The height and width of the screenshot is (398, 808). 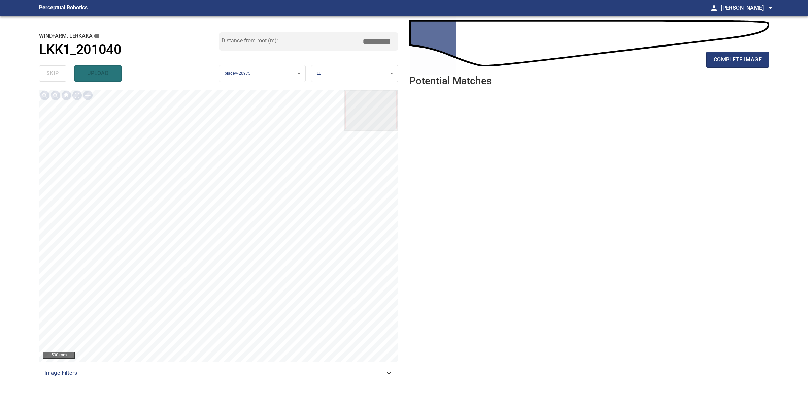 What do you see at coordinates (715, 8) in the screenshot?
I see `span: person` at bounding box center [715, 8].